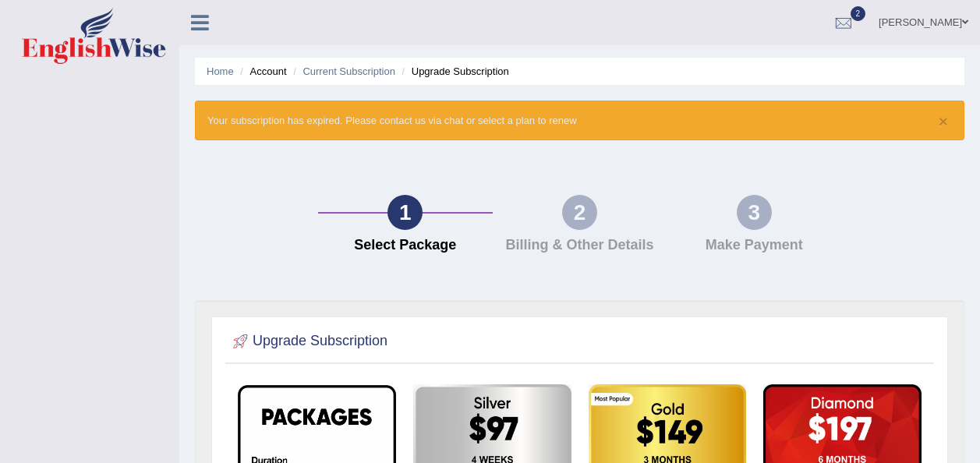 The width and height of the screenshot is (980, 463). What do you see at coordinates (579, 212) in the screenshot?
I see `div: 2` at bounding box center [579, 212].